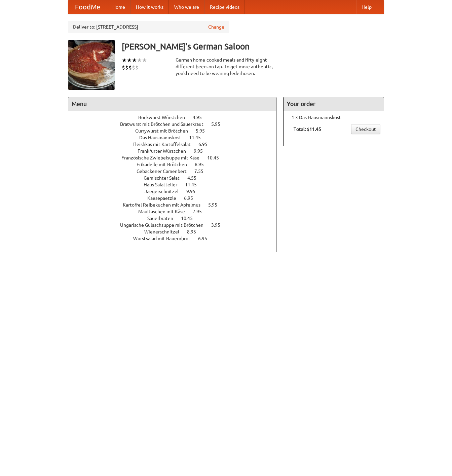 Image resolution: width=452 pixels, height=476 pixels. What do you see at coordinates (307, 129) in the screenshot?
I see `b: Total: $11.45` at bounding box center [307, 129].